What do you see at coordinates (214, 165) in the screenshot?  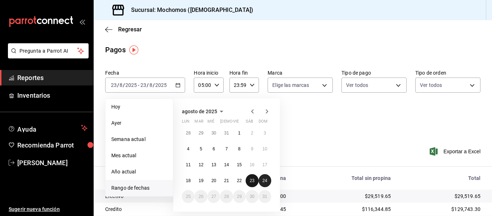 I see `abbr: 13 de agosto de 2025` at bounding box center [214, 165].